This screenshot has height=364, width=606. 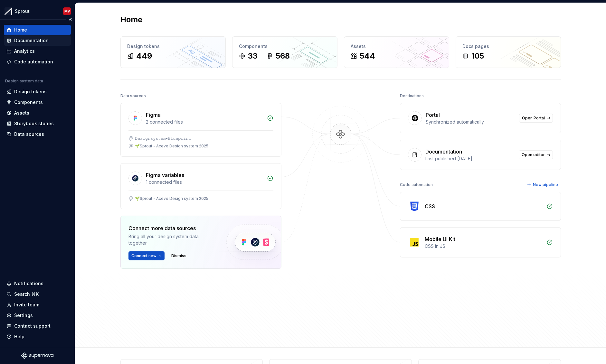 I want to click on a: Figma variables1 connected files🌱Sprout - Aceve Design system 2025, so click(x=201, y=186).